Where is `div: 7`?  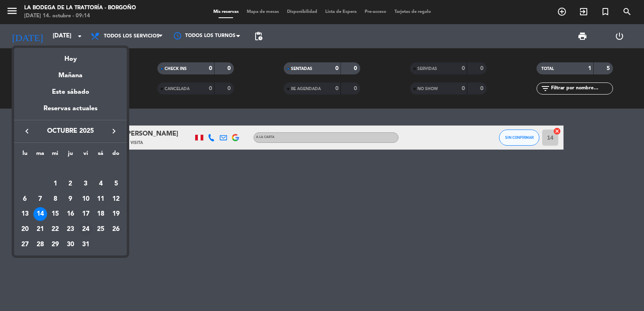 div: 7 is located at coordinates (40, 199).